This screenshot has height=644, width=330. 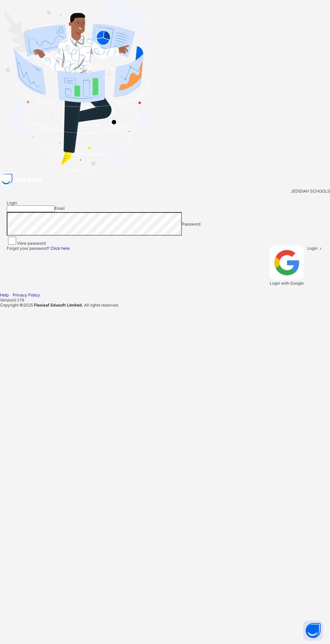 What do you see at coordinates (60, 248) in the screenshot?
I see `a: Click here` at bounding box center [60, 248].